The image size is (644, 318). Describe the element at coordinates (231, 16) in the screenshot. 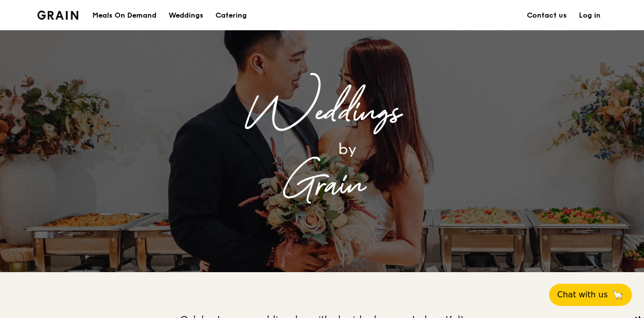

I see `a: Catering` at that location.